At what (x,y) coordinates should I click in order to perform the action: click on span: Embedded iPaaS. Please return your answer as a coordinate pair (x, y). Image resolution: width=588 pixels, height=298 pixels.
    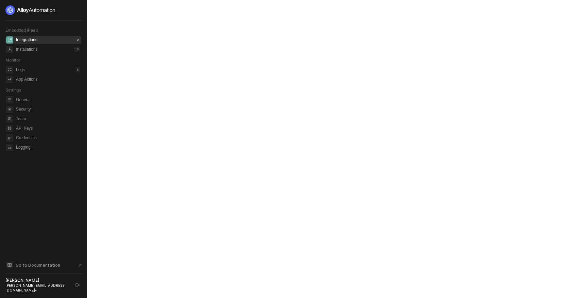
    Looking at the image, I should click on (22, 30).